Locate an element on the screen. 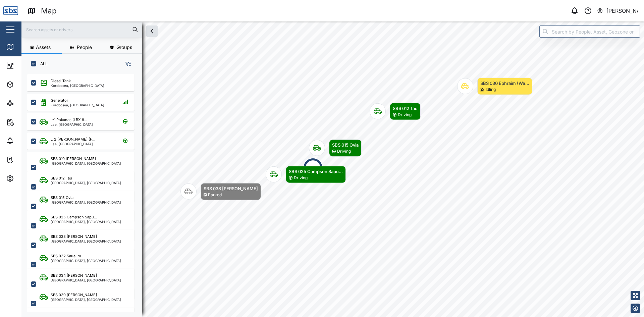 The image size is (644, 317). div: Generator is located at coordinates (60, 100).